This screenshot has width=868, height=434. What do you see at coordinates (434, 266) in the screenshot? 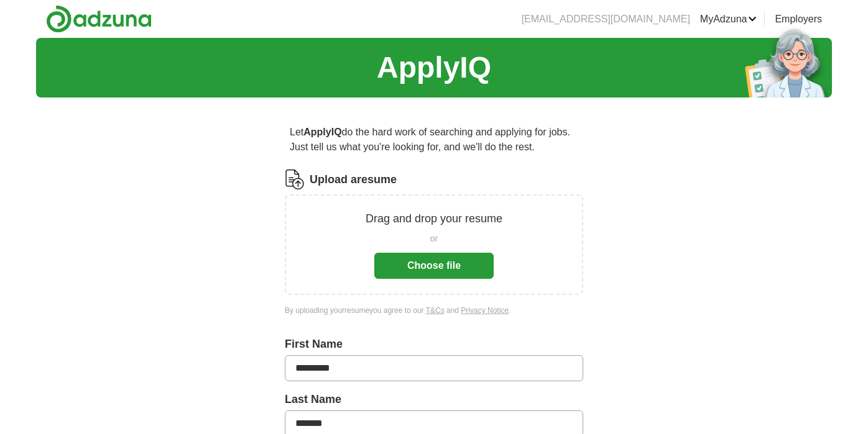
I see `button: Choose file` at bounding box center [434, 266].